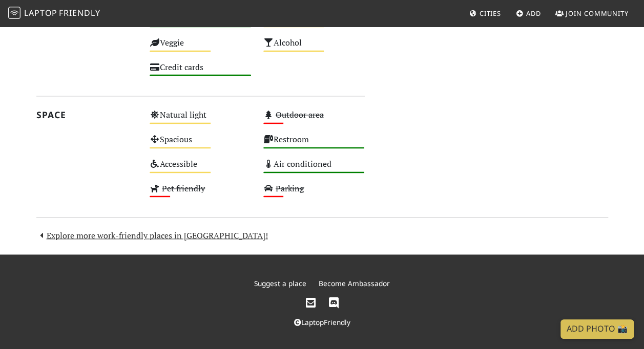 The height and width of the screenshot is (349, 644). Describe the element at coordinates (597, 13) in the screenshot. I see `span: Join Community` at that location.